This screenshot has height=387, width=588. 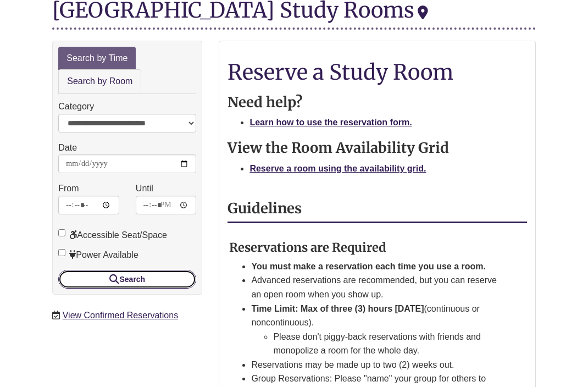 What do you see at coordinates (264, 208) in the screenshot?
I see `strong: Guidelines` at bounding box center [264, 208].